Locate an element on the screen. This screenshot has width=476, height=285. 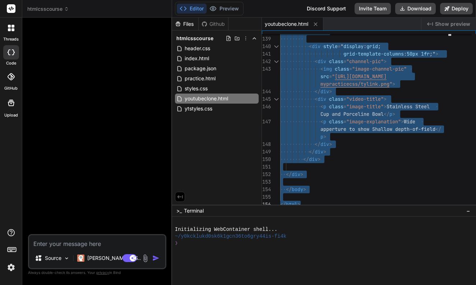
span: apperture to show Shallow depth-of-field is located at coordinates (378, 129).